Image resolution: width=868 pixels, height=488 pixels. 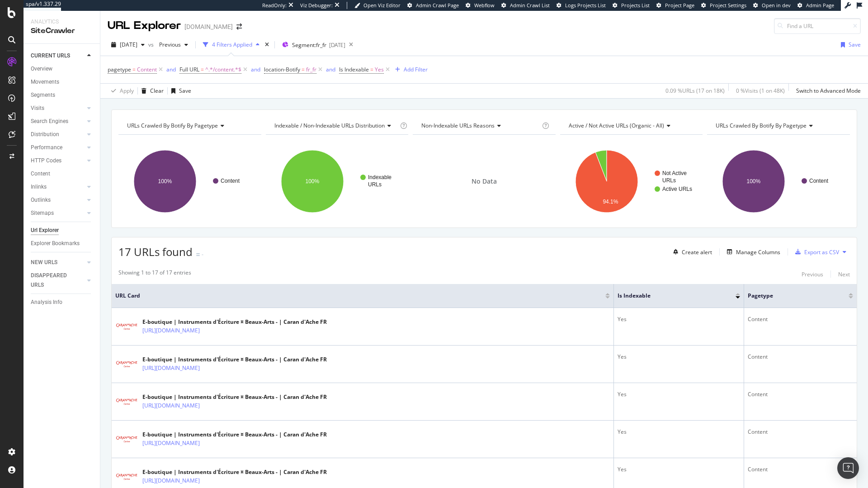 What do you see at coordinates (827, 91) in the screenshot?
I see `button: Switch to Advanced Mode` at bounding box center [827, 91].